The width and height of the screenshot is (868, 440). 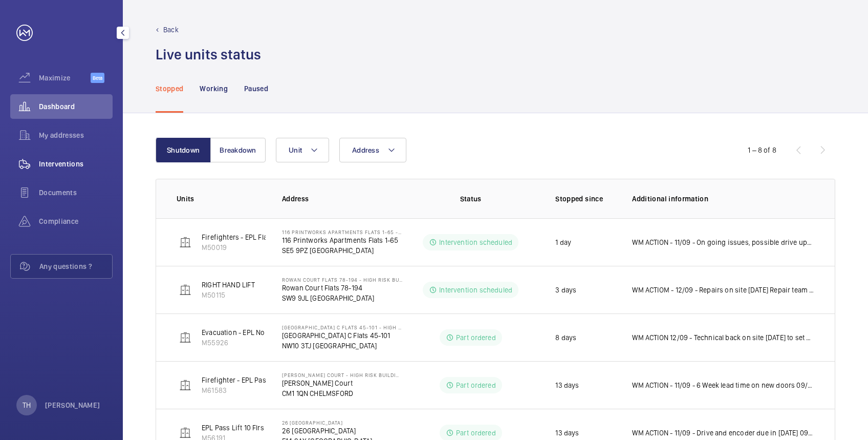 I want to click on p: Status, so click(x=470, y=199).